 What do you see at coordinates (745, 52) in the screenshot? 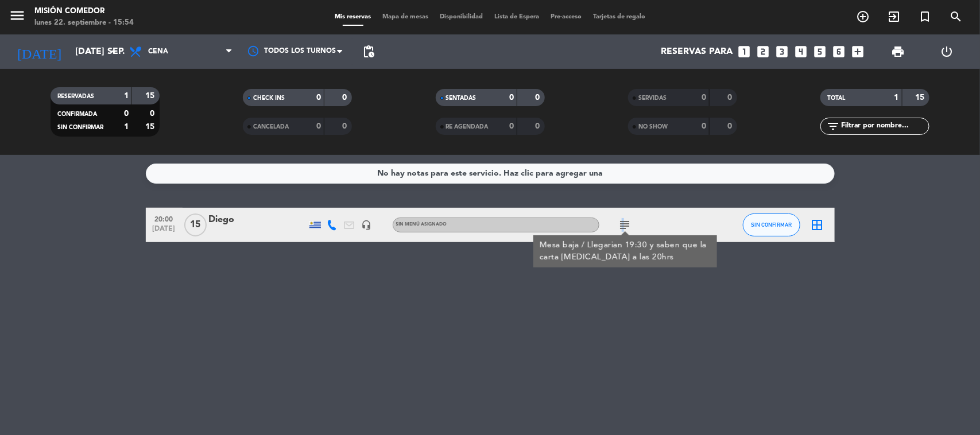
I see `i: looks_one` at bounding box center [745, 52].